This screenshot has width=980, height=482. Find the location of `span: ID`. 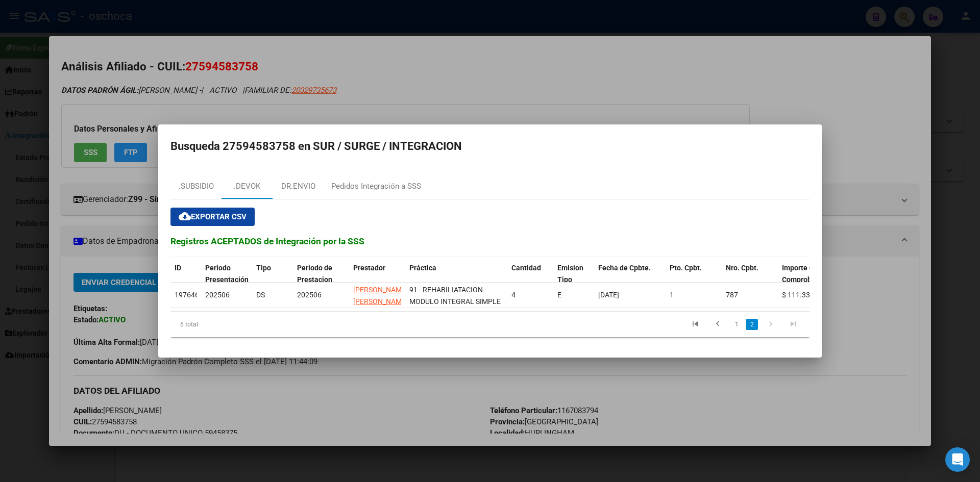

span: ID is located at coordinates (178, 268).